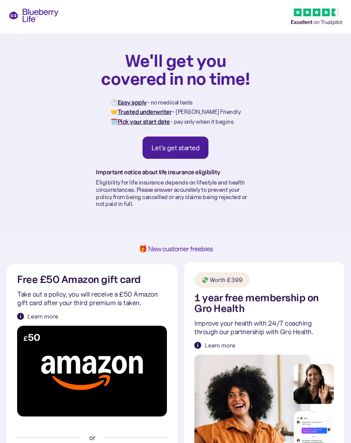 The height and width of the screenshot is (443, 351). I want to click on strong: Easy apply, so click(132, 102).